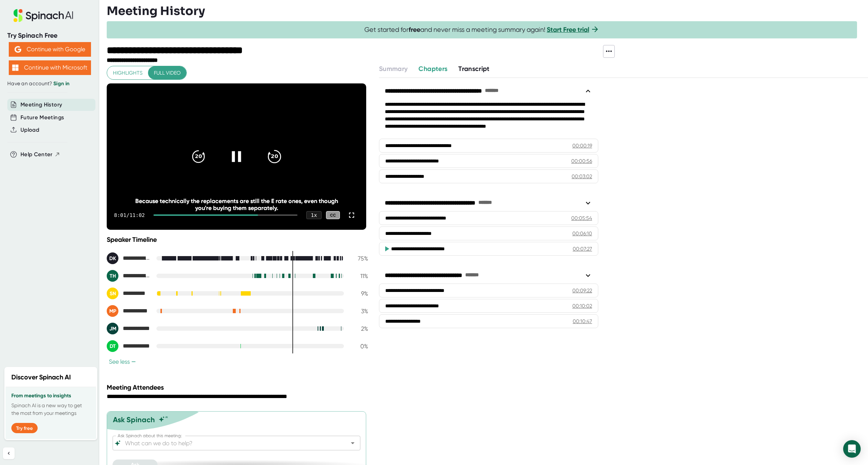  Describe the element at coordinates (433, 68) in the screenshot. I see `span: Chapters` at that location.